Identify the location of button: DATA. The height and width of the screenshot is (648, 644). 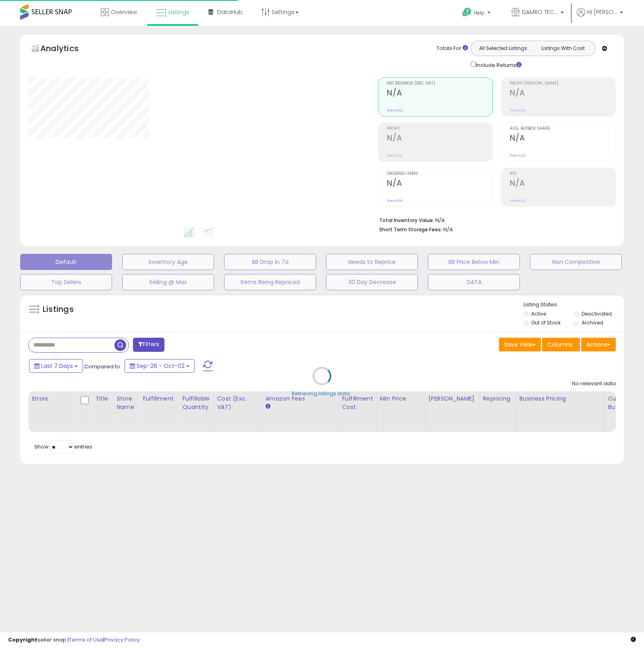
(474, 282).